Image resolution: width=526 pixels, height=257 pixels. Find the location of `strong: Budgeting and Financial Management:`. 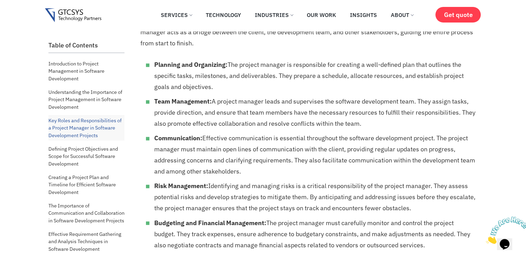

strong: Budgeting and Financial Management: is located at coordinates (210, 222).